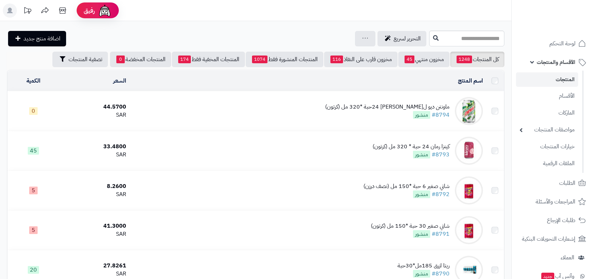  I want to click on img: كينزا رمان 24 حبة * 320 مل (كرتون), so click(469, 151).